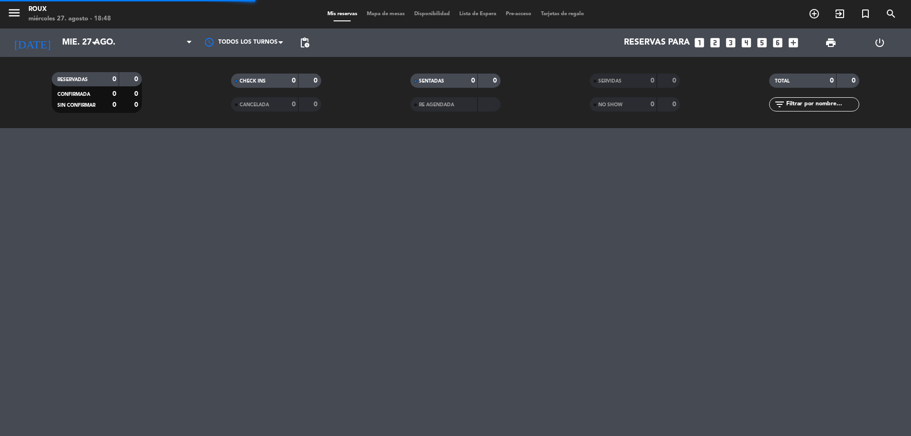  Describe the element at coordinates (94, 43) in the screenshot. I see `i: arrow_drop_down` at that location.